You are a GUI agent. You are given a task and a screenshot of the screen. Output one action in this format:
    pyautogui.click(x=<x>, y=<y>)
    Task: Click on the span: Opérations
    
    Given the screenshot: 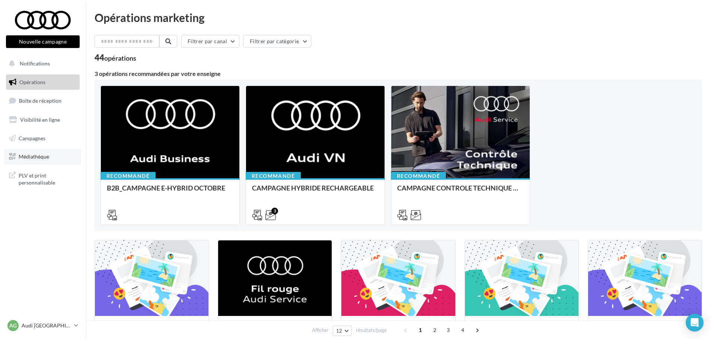 What is the action you would take?
    pyautogui.click(x=32, y=82)
    